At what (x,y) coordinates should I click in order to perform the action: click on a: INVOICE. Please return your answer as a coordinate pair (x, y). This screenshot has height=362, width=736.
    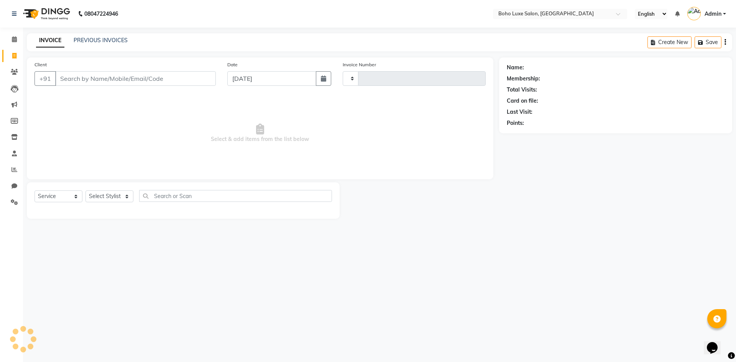
    Looking at the image, I should click on (50, 41).